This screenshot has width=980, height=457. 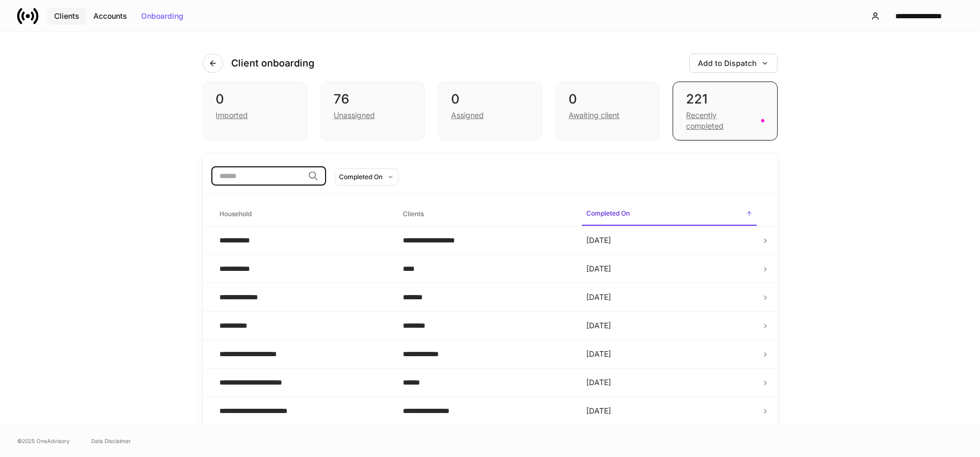 I want to click on div: Awaiting client, so click(x=593, y=115).